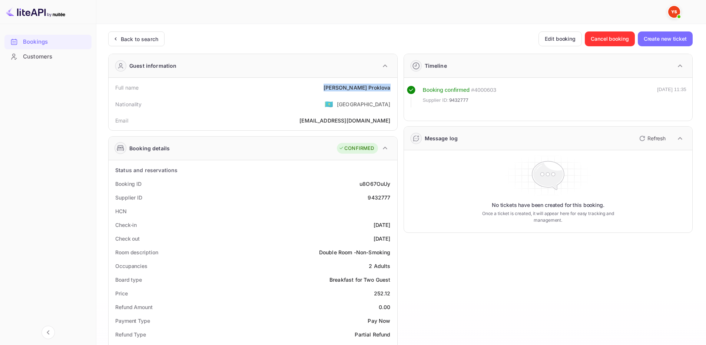 Image resolution: width=706 pixels, height=345 pixels. I want to click on div: Double Room -Non-Smoking, so click(355, 252).